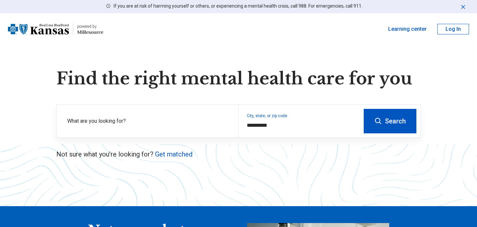  Describe the element at coordinates (239, 79) in the screenshot. I see `h1: Find the right mental health care for you` at that location.